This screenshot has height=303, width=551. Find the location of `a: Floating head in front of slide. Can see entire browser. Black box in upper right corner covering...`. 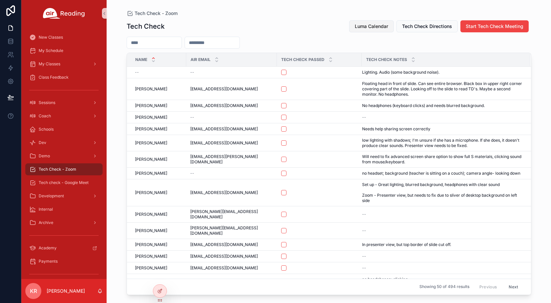

a: Floating head in front of slide. Can see entire browser. Black box in upper right corner covering... is located at coordinates (442, 89).